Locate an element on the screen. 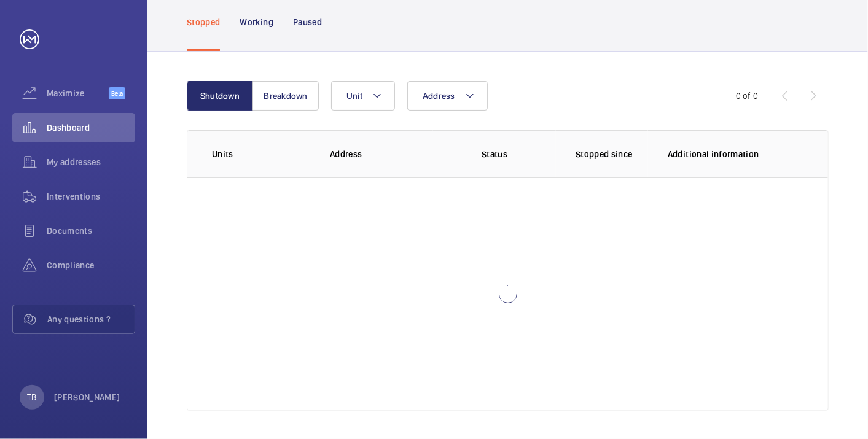 The height and width of the screenshot is (439, 868). div: 0 of 0 is located at coordinates (747, 96).